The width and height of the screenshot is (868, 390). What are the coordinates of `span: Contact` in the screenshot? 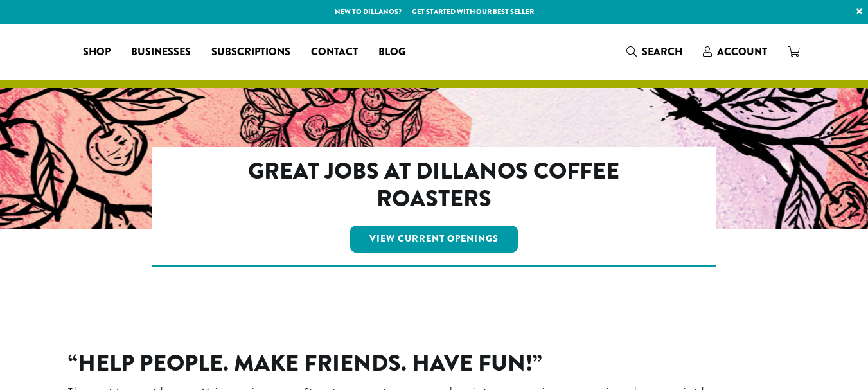 It's located at (334, 52).